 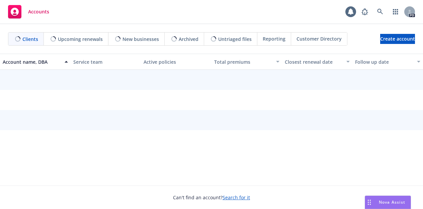 What do you see at coordinates (396, 12) in the screenshot?
I see `a: Switch app` at bounding box center [396, 12].